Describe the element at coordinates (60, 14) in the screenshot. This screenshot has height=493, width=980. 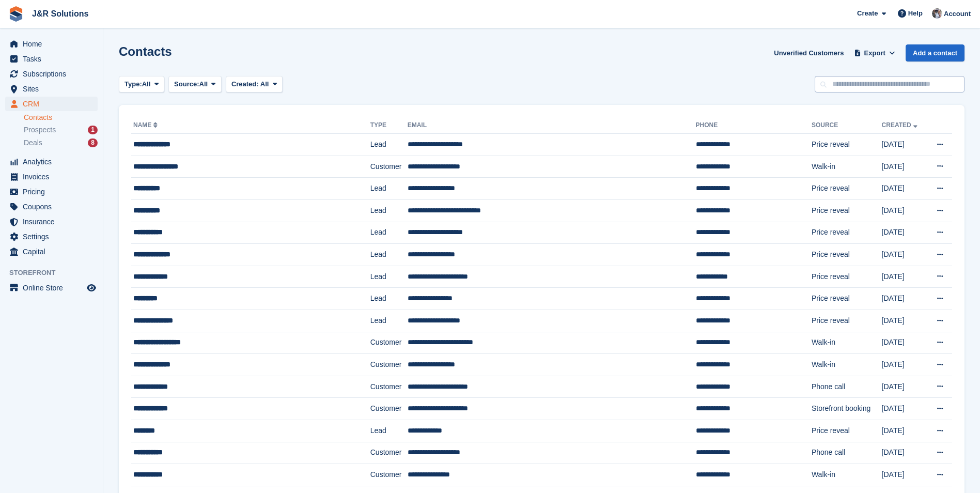
I see `a: J&R Solutions` at that location.